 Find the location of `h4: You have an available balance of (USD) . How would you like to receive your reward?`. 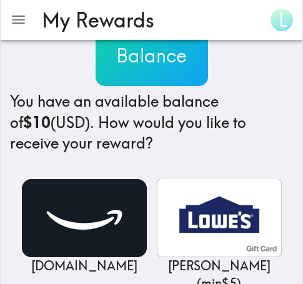

h4: You have an available balance of (USD) . How would you like to receive your reward? is located at coordinates (151, 122).